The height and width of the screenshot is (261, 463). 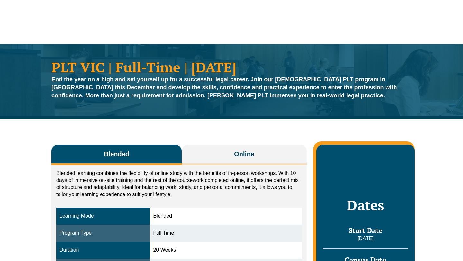 What do you see at coordinates (226, 233) in the screenshot?
I see `div: Full Time` at bounding box center [226, 233].